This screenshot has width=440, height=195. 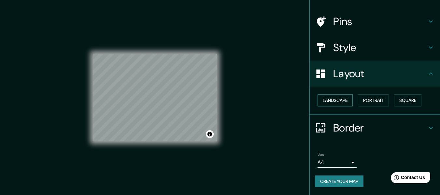 I want to click on h4: Pins, so click(x=380, y=22).